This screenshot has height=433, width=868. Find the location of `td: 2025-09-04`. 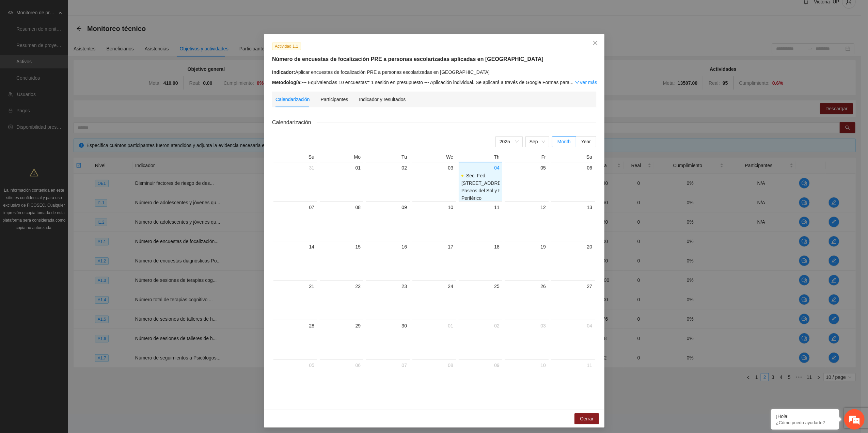

td: 2025-09-04 is located at coordinates (480, 182).